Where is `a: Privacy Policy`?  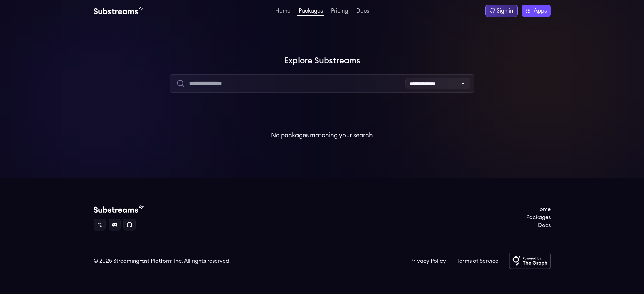 a: Privacy Policy is located at coordinates (428, 261).